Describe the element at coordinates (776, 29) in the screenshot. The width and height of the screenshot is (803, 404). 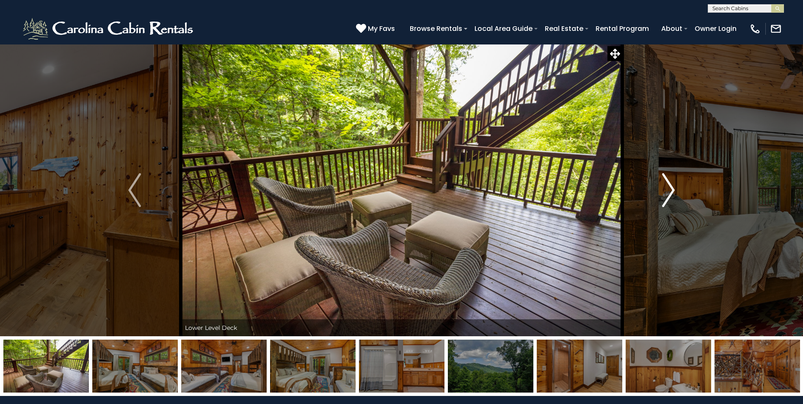
I see `img: mail-regular-white.png` at that location.